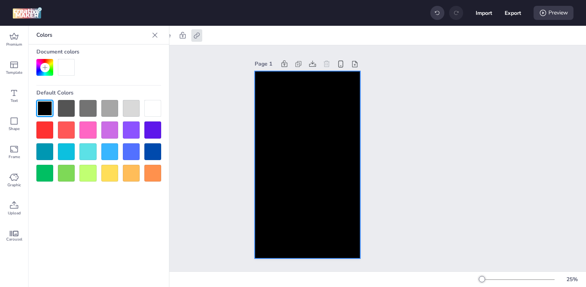 This screenshot has width=586, height=287. What do you see at coordinates (572, 280) in the screenshot?
I see `div: 25 %` at bounding box center [572, 280].